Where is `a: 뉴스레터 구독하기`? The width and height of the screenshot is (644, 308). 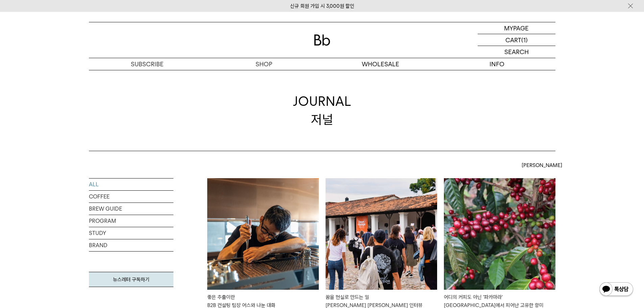
a: 뉴스레터 구독하기 is located at coordinates (131, 280).